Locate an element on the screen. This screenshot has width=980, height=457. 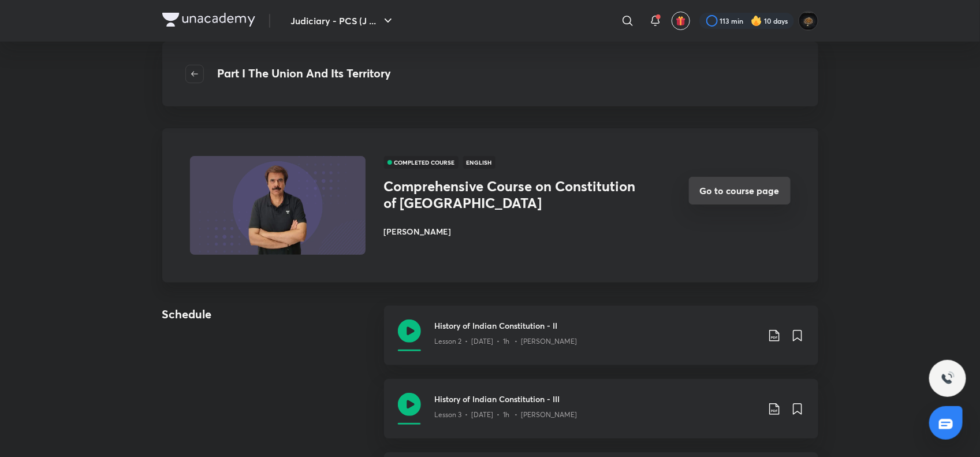
img: abhishek kumar is located at coordinates (808, 21).